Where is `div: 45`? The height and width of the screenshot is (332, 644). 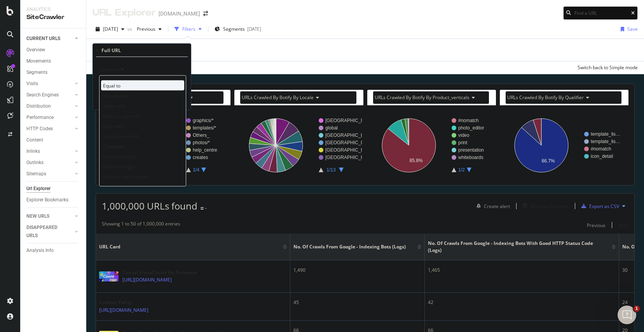 div: 45 is located at coordinates (357, 303).